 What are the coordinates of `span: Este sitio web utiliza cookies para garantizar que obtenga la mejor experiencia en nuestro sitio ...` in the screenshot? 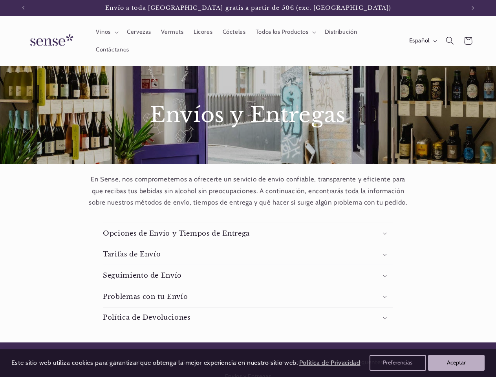 It's located at (155, 363).